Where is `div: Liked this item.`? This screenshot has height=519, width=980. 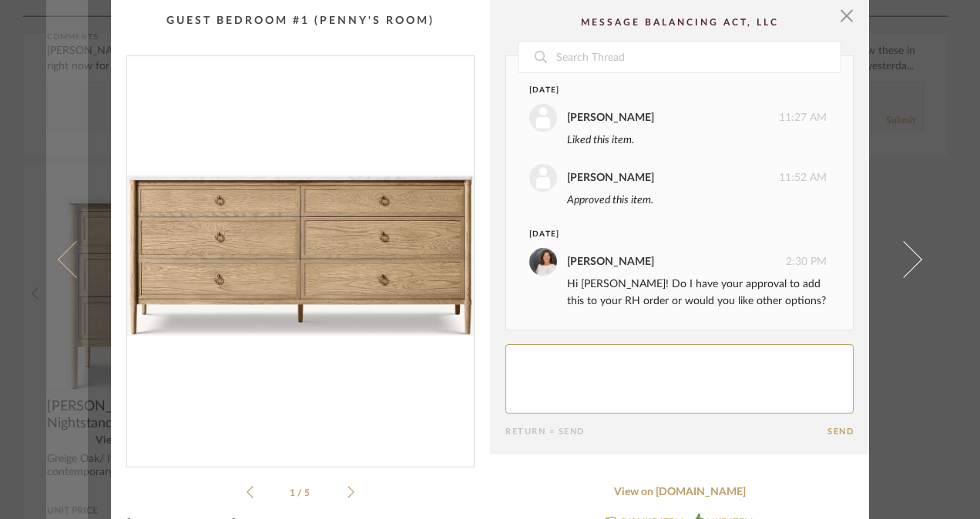 div: Liked this item. is located at coordinates (696, 140).